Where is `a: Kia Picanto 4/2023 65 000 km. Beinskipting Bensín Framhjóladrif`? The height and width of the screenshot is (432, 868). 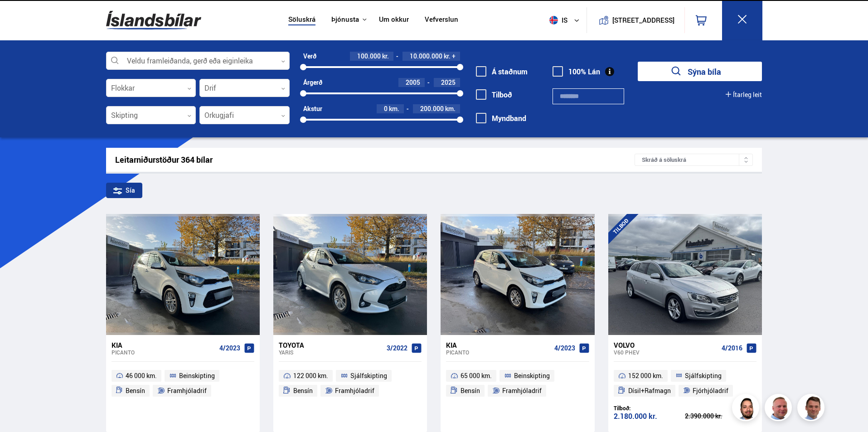
a: Kia Picanto 4/2023 65 000 km. Beinskipting Bensín Framhjóladrif is located at coordinates (517, 383).